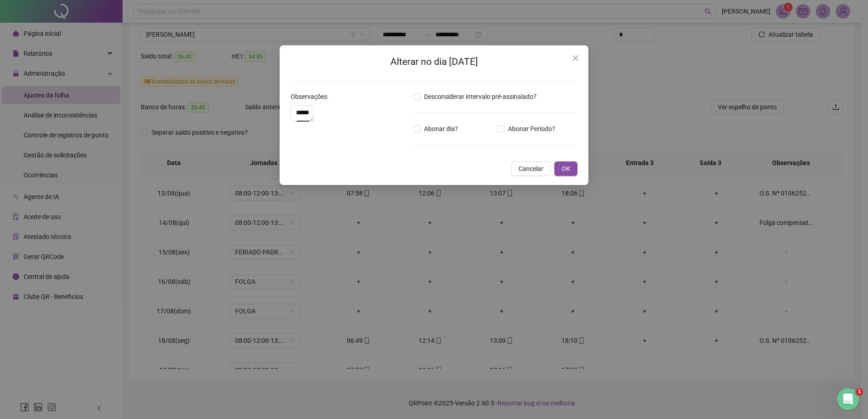 This screenshot has width=868, height=419. Describe the element at coordinates (566, 169) in the screenshot. I see `span: OK` at that location.